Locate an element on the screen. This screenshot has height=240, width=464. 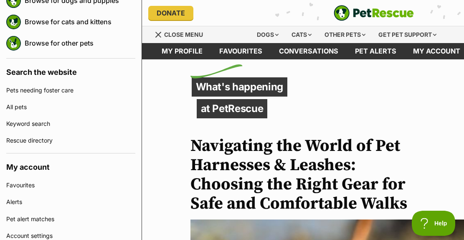
p: What's happening is located at coordinates (240, 87).